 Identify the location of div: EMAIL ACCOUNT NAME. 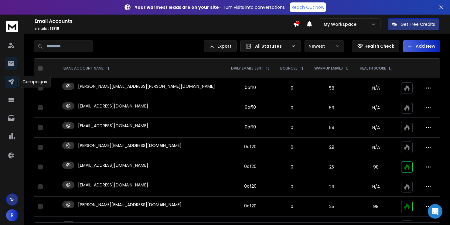
(86, 68).